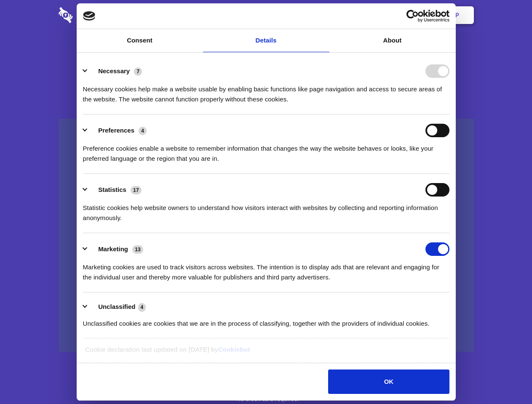 This screenshot has width=532, height=404. I want to click on a: Contact, so click(361, 15).